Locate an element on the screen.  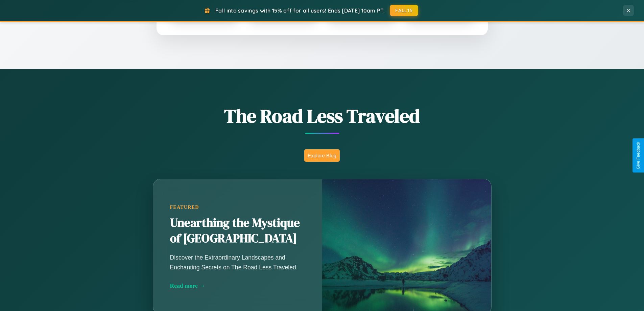
button: Explore Blog is located at coordinates (322, 155).